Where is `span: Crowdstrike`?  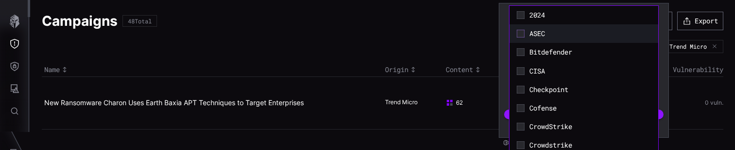
span: Crowdstrike is located at coordinates (590, 145).